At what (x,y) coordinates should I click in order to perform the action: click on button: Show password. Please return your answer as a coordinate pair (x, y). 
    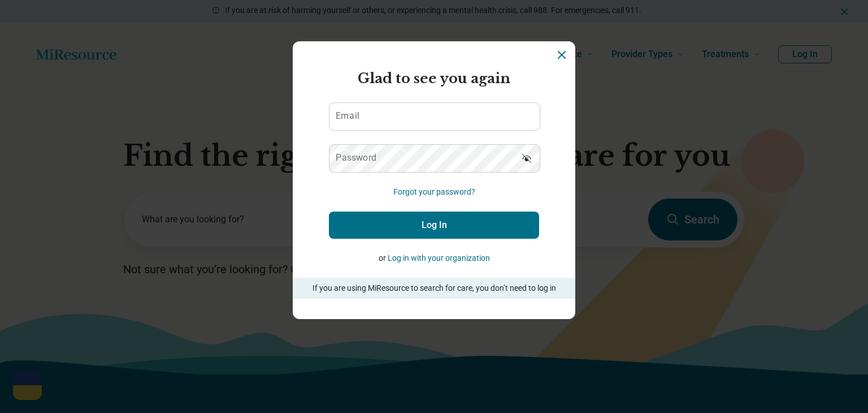
    Looking at the image, I should click on (527, 158).